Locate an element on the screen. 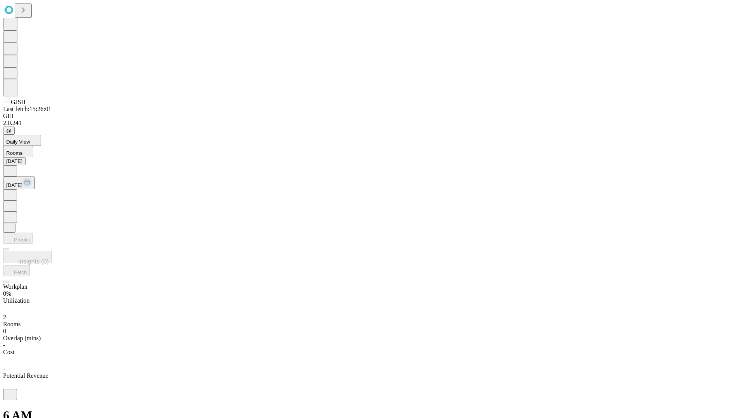 Image resolution: width=743 pixels, height=418 pixels. span: Last fetch: 15:26:01 is located at coordinates (27, 109).